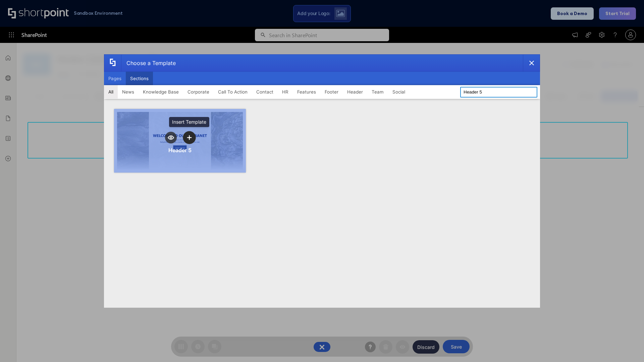 The width and height of the screenshot is (644, 362). Describe the element at coordinates (180, 151) in the screenshot. I see `div: Header 5` at that location.